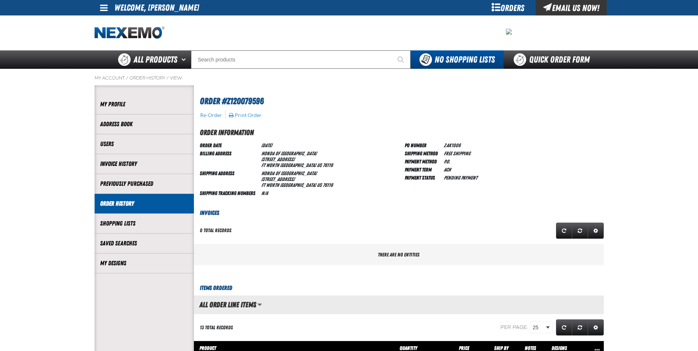 This screenshot has width=698, height=351. Describe the element at coordinates (232, 101) in the screenshot. I see `span: Order #Z120079596` at that location.